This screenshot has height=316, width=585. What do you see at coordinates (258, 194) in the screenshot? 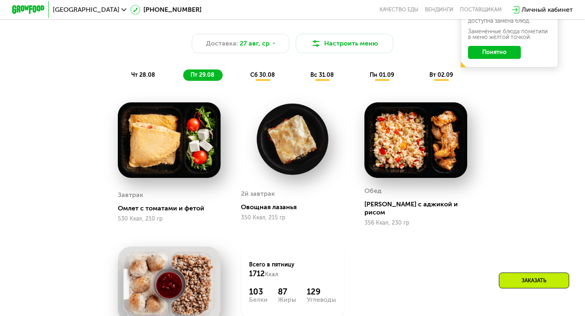
I see `div: 2й завтрак` at bounding box center [258, 194].